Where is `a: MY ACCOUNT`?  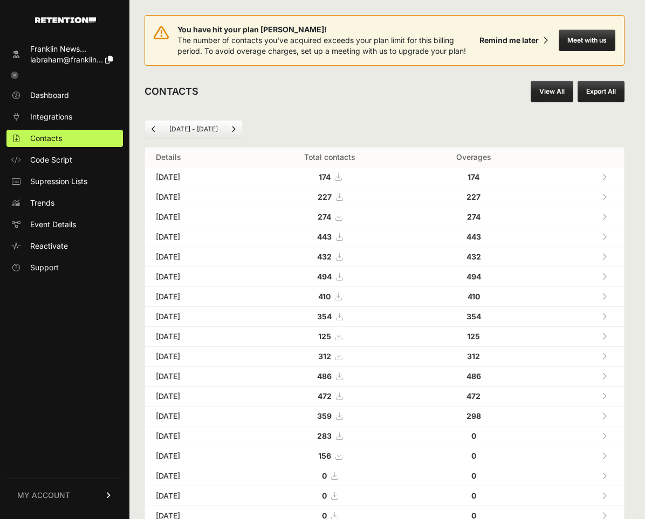 a: MY ACCOUNT is located at coordinates (65, 495).